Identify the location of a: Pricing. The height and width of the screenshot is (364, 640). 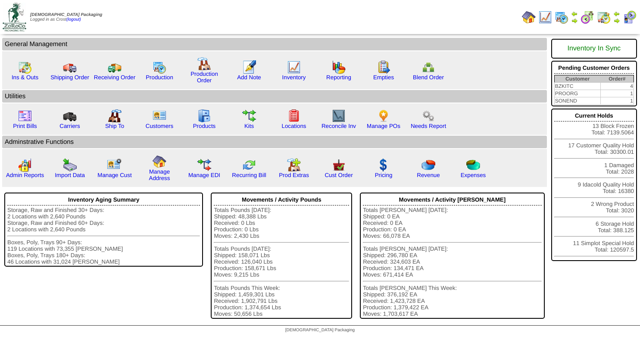
(383, 175).